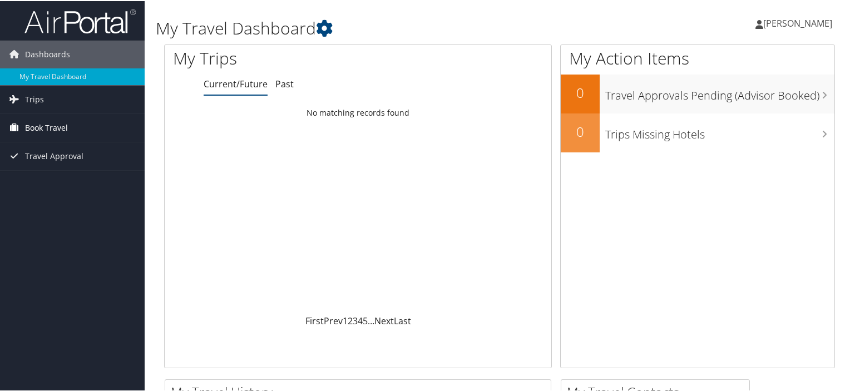 The width and height of the screenshot is (850, 391). I want to click on a: Past, so click(284, 83).